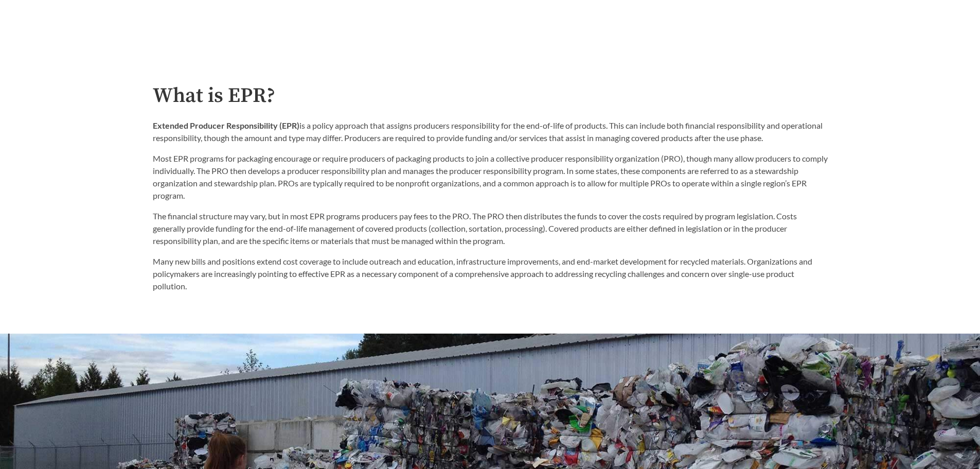 Image resolution: width=980 pixels, height=469 pixels. What do you see at coordinates (490, 229) in the screenshot?
I see `p: The financial structure may vary, but in most EPR programs producers pay fees to the PRO. The PRO...` at bounding box center [490, 229].